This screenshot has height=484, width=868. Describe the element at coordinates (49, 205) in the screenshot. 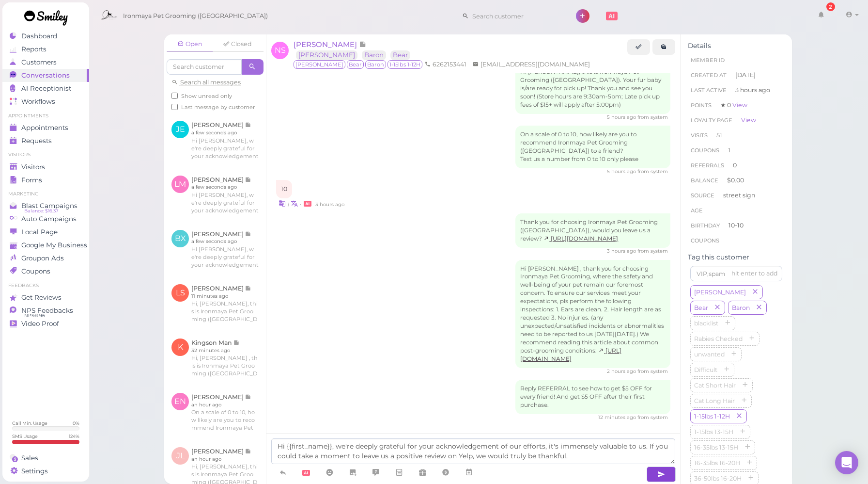

I see `span: Blast Campaigns` at that location.